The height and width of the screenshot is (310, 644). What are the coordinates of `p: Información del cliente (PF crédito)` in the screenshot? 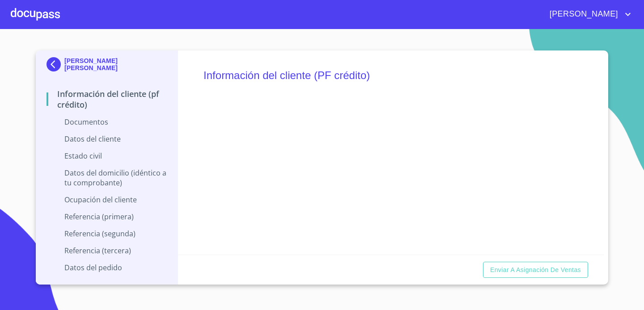 It's located at (106, 99).